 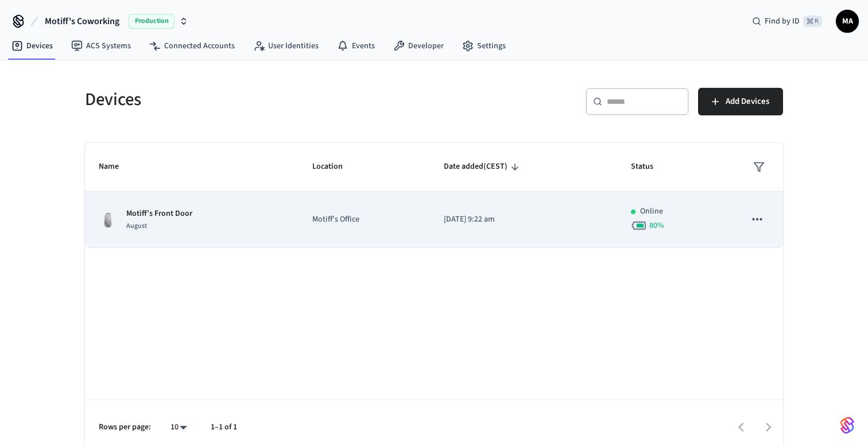 I want to click on a: Connected Accounts, so click(x=192, y=46).